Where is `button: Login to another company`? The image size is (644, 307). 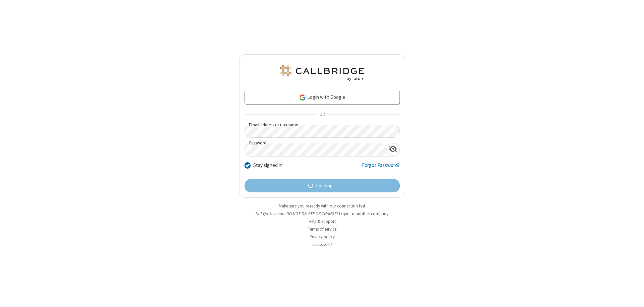 button: Login to another company is located at coordinates (364, 213).